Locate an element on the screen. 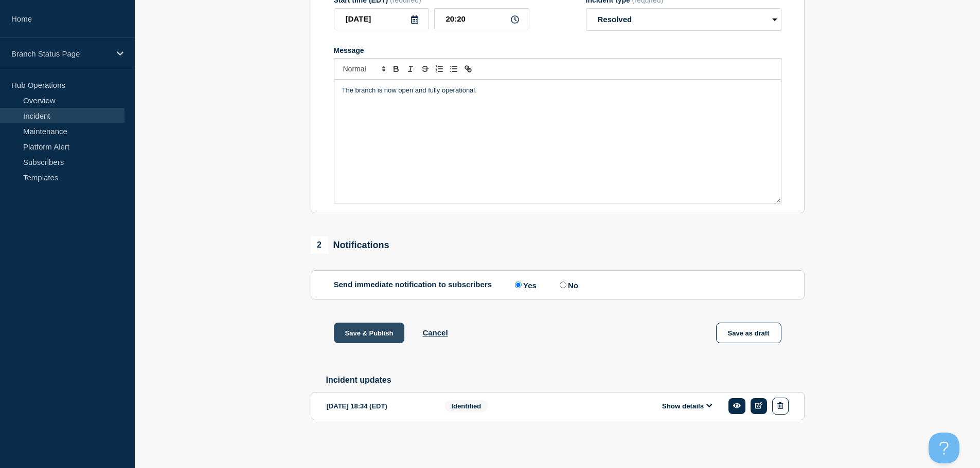 Image resolution: width=980 pixels, height=468 pixels. div: Send immediate notification to subscribers is located at coordinates (557, 284).